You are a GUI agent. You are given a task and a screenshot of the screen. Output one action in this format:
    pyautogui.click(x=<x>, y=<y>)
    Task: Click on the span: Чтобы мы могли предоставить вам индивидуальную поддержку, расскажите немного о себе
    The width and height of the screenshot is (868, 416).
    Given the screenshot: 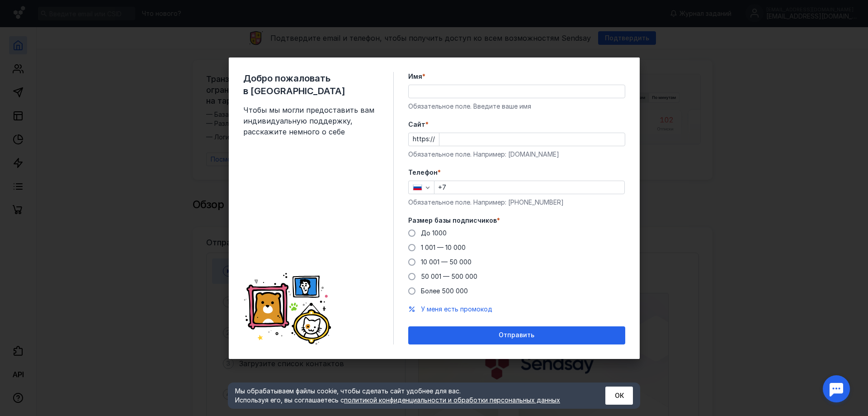 What is the action you would take?
    pyautogui.click(x=311, y=121)
    